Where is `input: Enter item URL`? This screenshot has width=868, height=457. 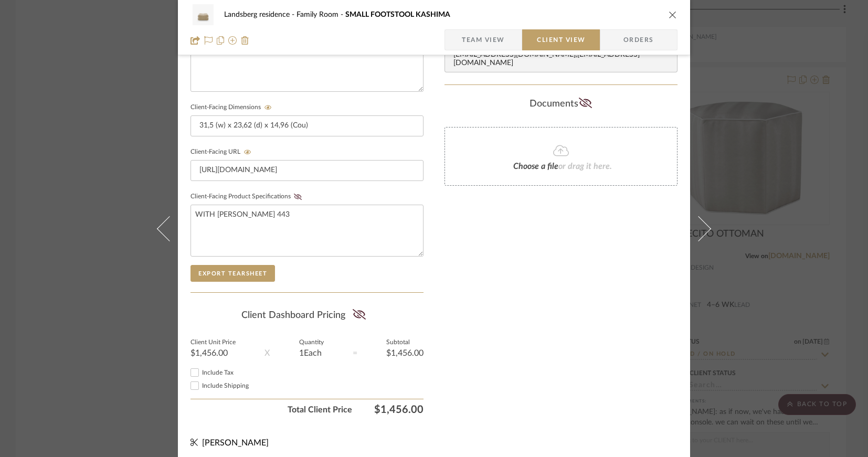
input: Enter item URL is located at coordinates (307, 171).